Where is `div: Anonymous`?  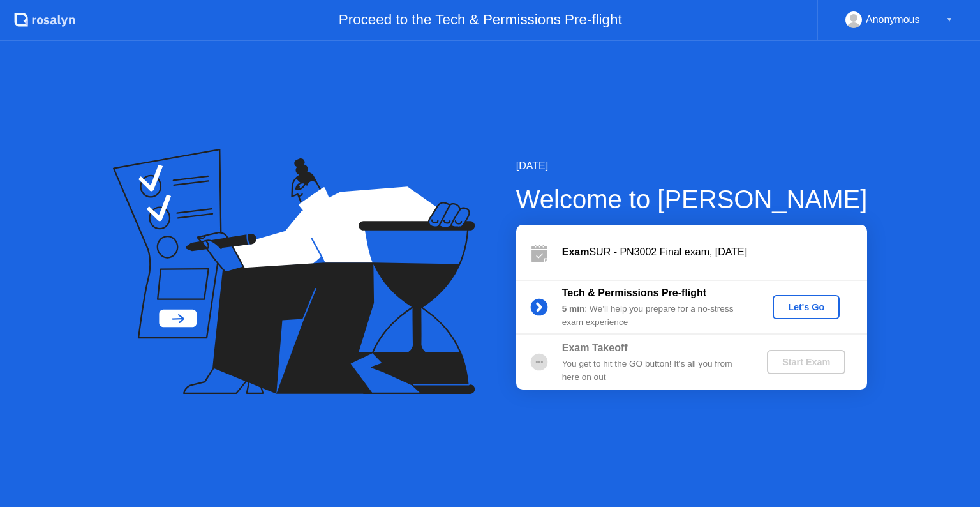 div: Anonymous is located at coordinates (893, 20).